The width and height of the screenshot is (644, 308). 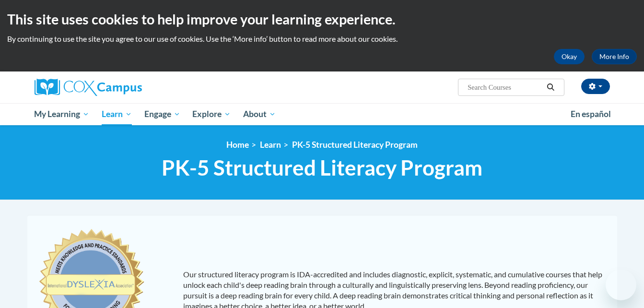 I want to click on span: My Learning, so click(x=61, y=114).